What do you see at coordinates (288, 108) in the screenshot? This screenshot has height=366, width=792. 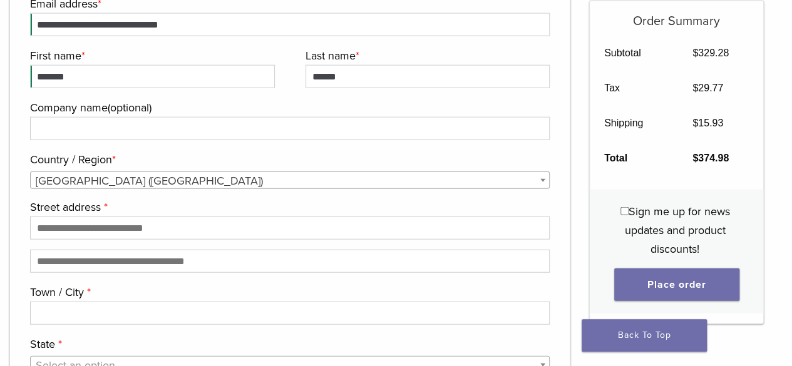 I see `label: Company name` at bounding box center [288, 108].